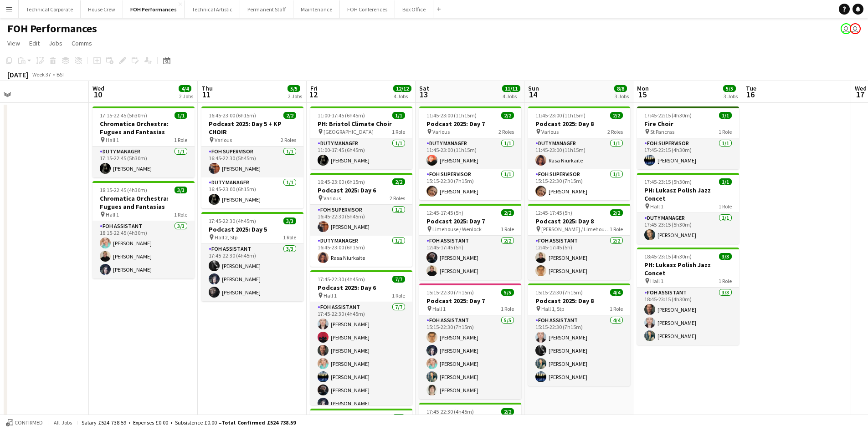 Image resolution: width=868 pixels, height=430 pixels. Describe the element at coordinates (212, 9) in the screenshot. I see `button: Technical Artistic` at that location.